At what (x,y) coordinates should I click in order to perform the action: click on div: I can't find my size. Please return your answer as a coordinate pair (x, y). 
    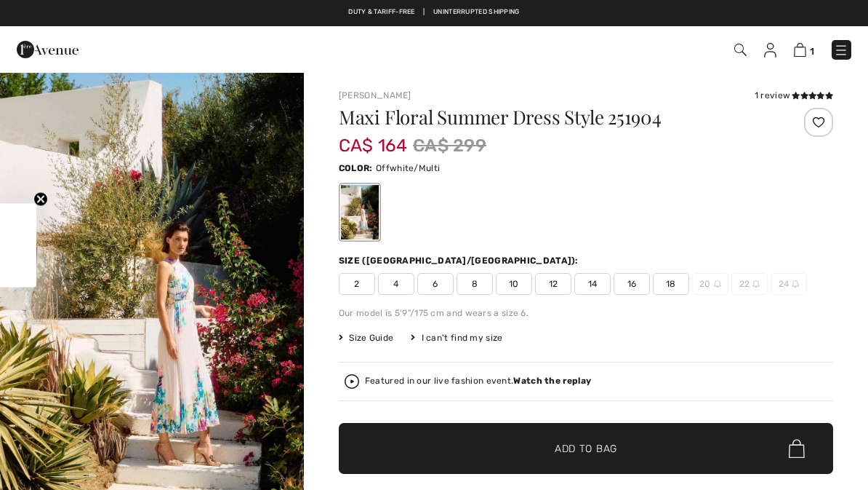
    Looking at the image, I should click on (456, 337).